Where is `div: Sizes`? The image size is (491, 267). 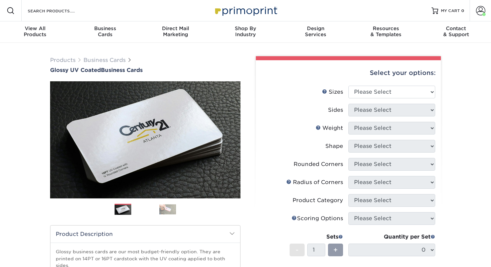 div: Sizes is located at coordinates (332, 92).